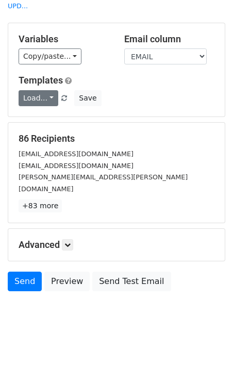  What do you see at coordinates (116, 245) in the screenshot?
I see `h5: Advanced` at bounding box center [116, 245].